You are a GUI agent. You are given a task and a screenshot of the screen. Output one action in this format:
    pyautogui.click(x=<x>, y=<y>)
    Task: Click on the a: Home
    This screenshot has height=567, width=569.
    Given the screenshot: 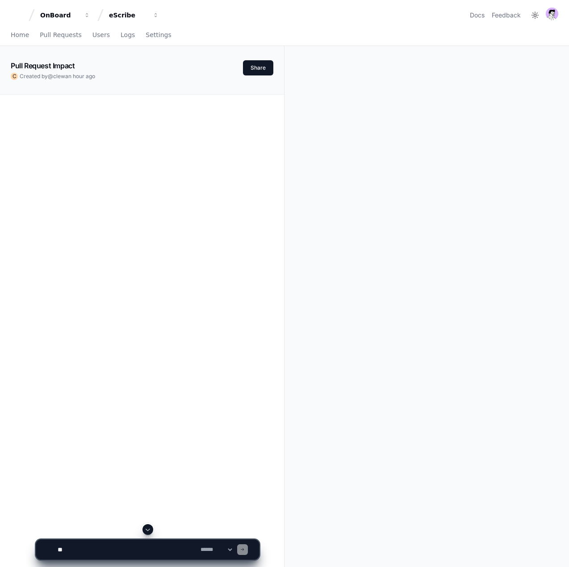 What is the action you would take?
    pyautogui.click(x=20, y=35)
    